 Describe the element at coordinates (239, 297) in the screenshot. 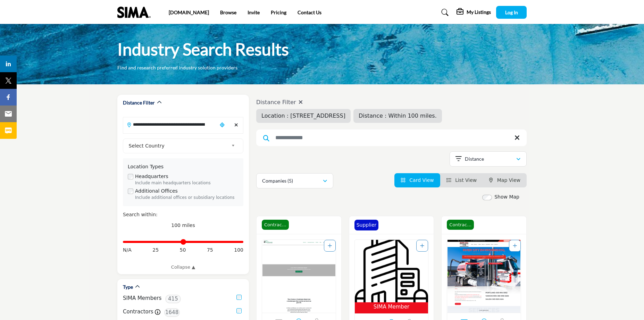

I see `input: SIMA Members checkbox` at that location.